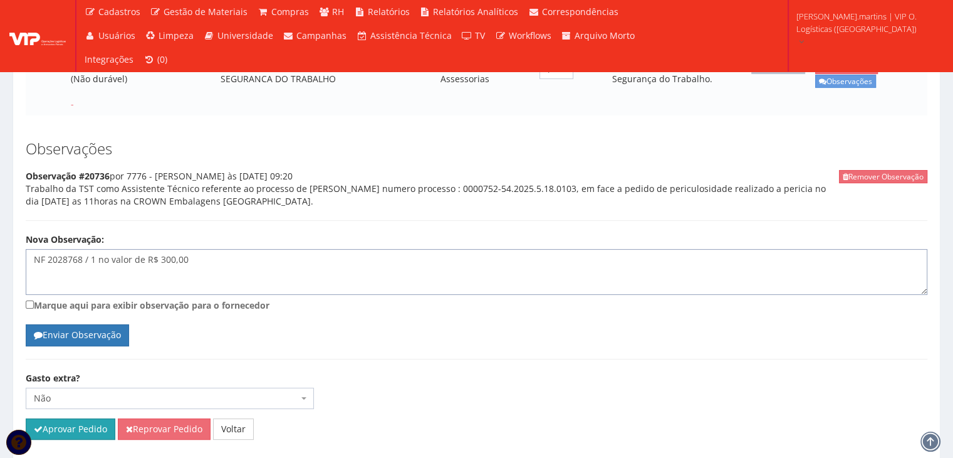 This screenshot has height=458, width=953. Describe the element at coordinates (119, 11) in the screenshot. I see `span: Cadastros` at that location.